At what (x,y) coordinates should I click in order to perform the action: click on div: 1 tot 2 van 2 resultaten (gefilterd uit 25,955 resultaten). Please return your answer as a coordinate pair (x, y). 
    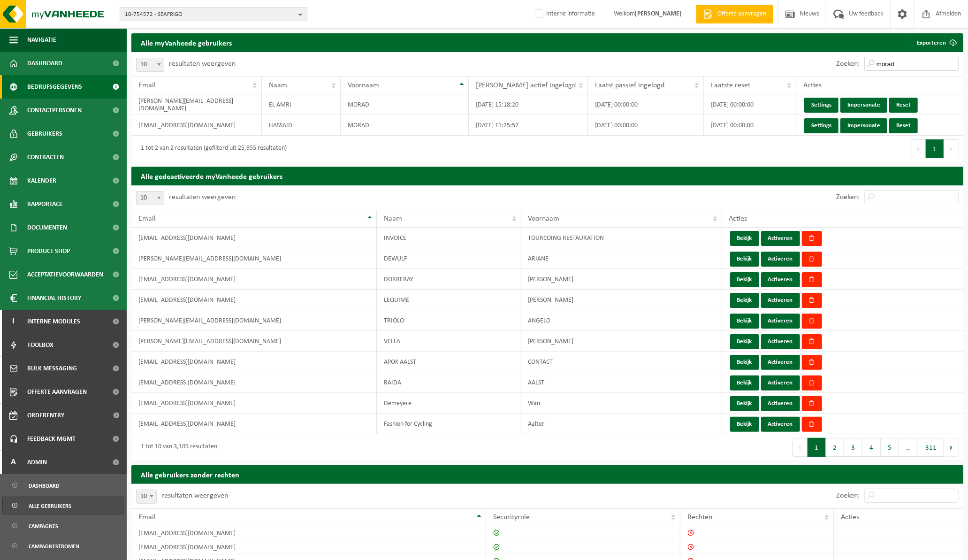
    Looking at the image, I should click on (212, 148).